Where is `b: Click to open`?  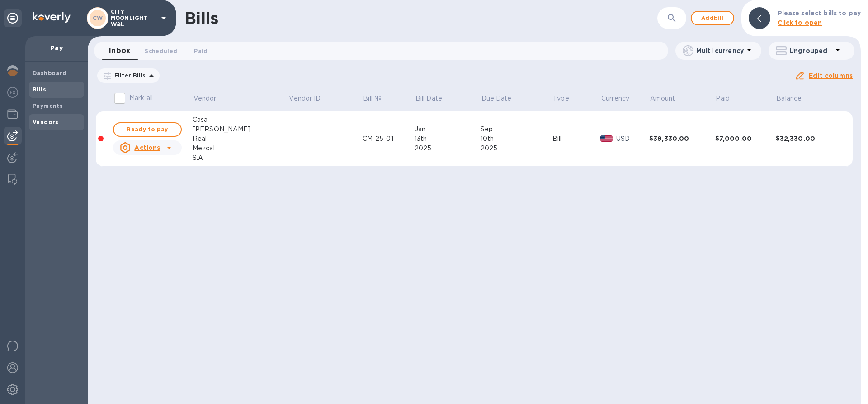 b: Click to open is located at coordinates (800, 23).